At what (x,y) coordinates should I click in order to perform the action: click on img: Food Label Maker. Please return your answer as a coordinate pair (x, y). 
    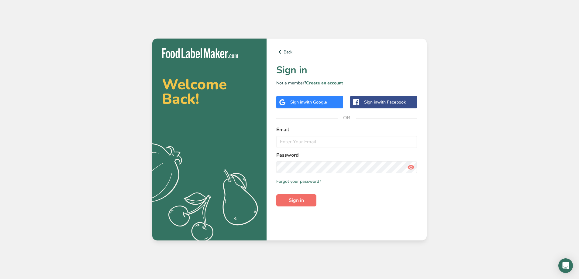
    Looking at the image, I should click on (200, 53).